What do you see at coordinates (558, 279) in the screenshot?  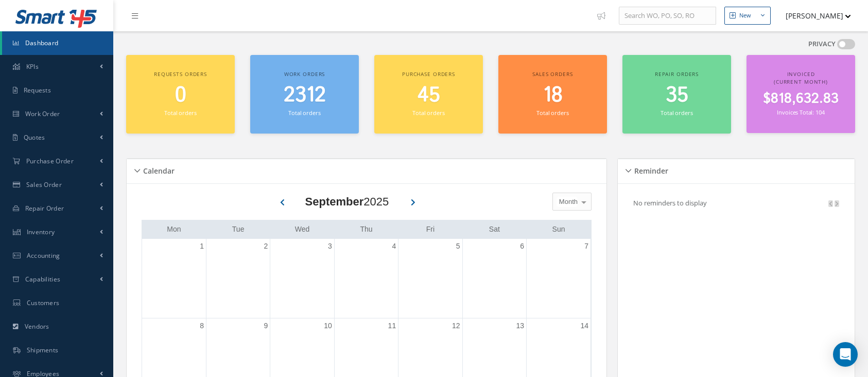 I see `td: September 7, 2025` at bounding box center [558, 279].